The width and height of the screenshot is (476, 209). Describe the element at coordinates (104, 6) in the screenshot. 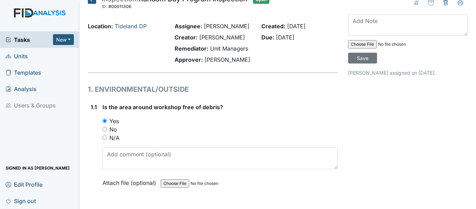

I see `span: ID:` at that location.